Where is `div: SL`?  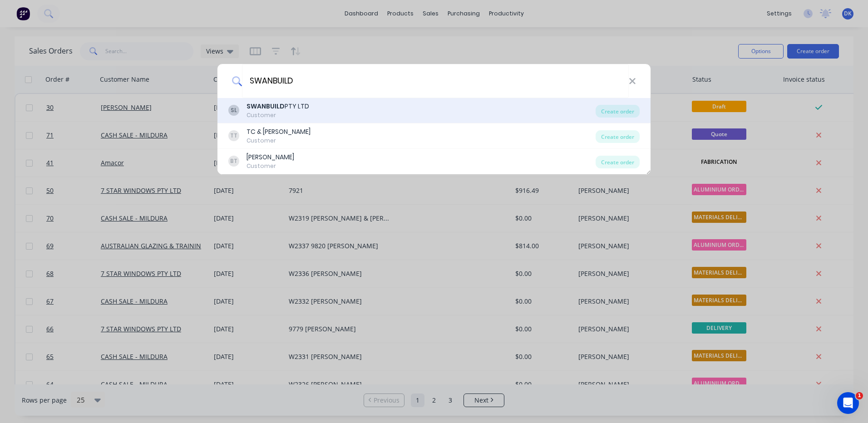 div: SL is located at coordinates (234, 111).